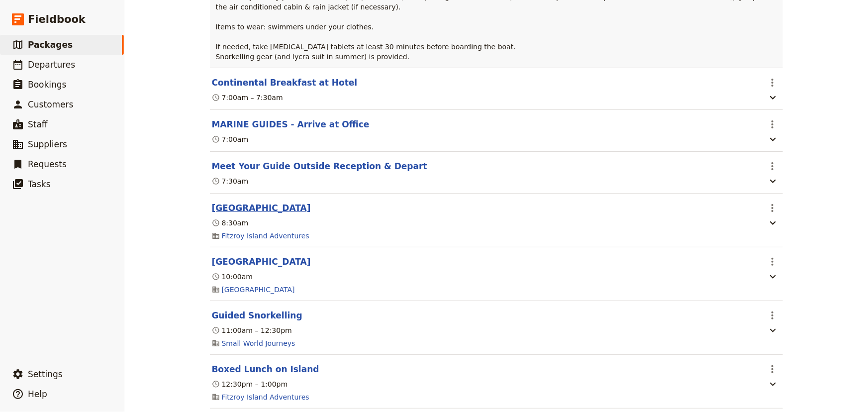 The height and width of the screenshot is (412, 868). Describe the element at coordinates (259, 343) in the screenshot. I see `a: Small World Journeys` at that location.